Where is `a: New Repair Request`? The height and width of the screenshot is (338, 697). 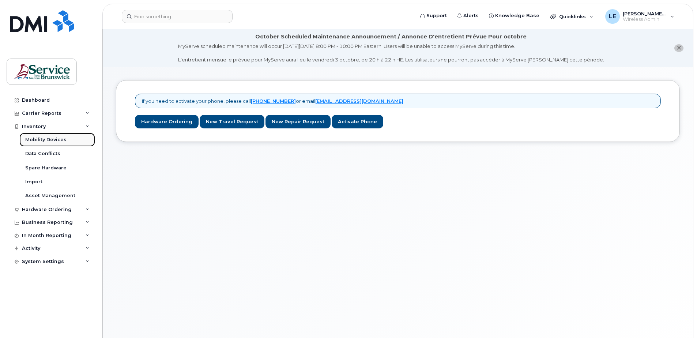 a: New Repair Request is located at coordinates (298, 121).